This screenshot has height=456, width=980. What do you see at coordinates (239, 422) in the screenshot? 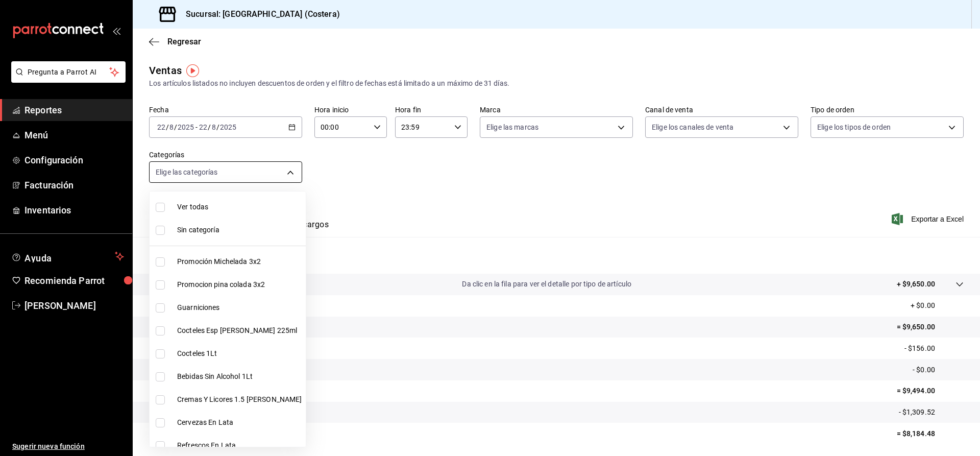
I see `span: Cervezas En Lata` at bounding box center [239, 422].